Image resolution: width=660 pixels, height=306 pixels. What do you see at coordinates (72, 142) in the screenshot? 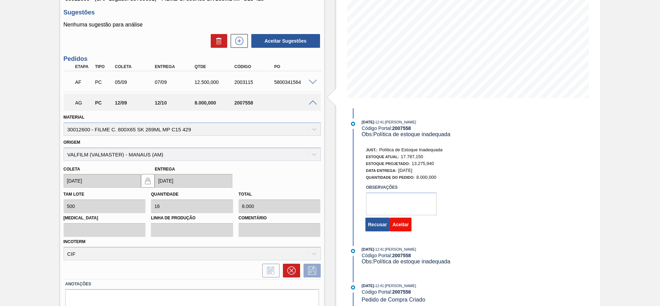
I see `label: Origem` at bounding box center [72, 142].